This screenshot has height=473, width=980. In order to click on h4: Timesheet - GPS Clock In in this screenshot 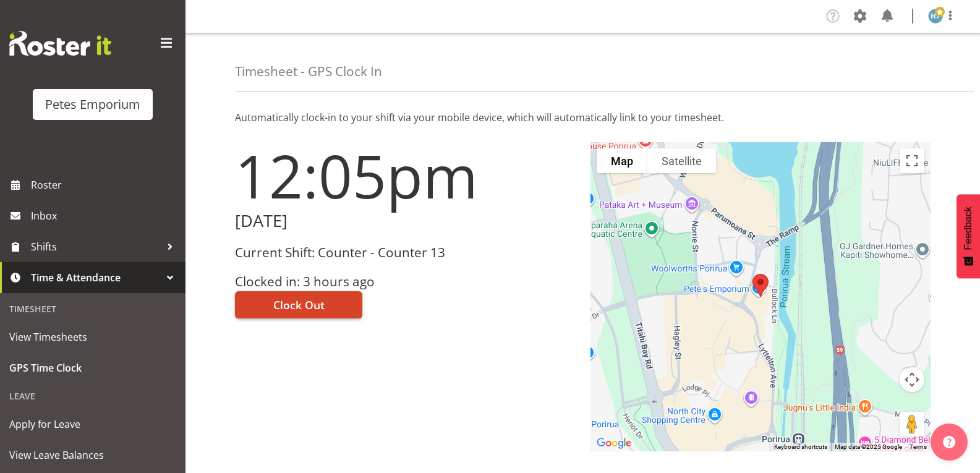, I will do `click(309, 71)`.